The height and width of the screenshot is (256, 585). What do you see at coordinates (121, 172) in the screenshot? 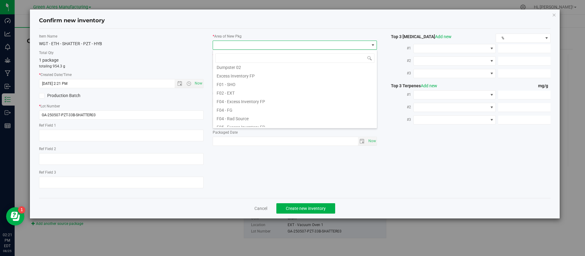
I see `label: Ref Field 3` at bounding box center [121, 172].